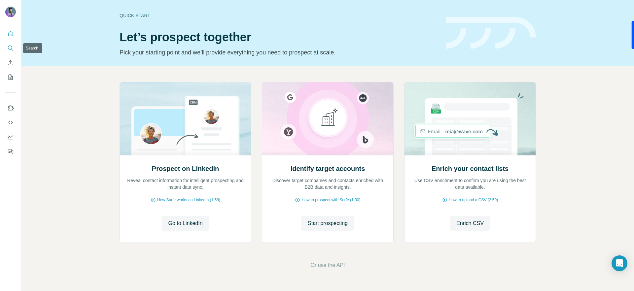 Image resolution: width=634 pixels, height=291 pixels. What do you see at coordinates (11, 122) in the screenshot?
I see `button: Use Surfe API` at bounding box center [11, 122].